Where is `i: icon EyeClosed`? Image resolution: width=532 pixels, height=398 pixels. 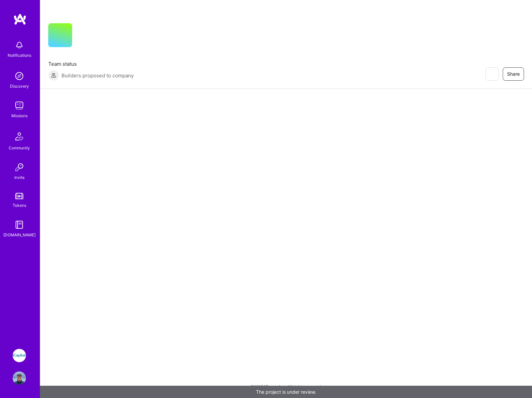
i: icon EyeClosed is located at coordinates (492, 74).